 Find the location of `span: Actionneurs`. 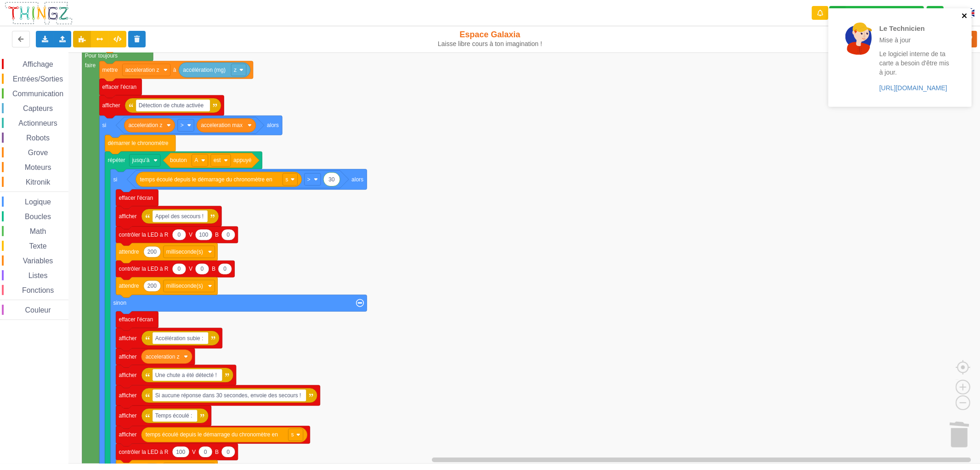

span: Actionneurs is located at coordinates (38, 123).